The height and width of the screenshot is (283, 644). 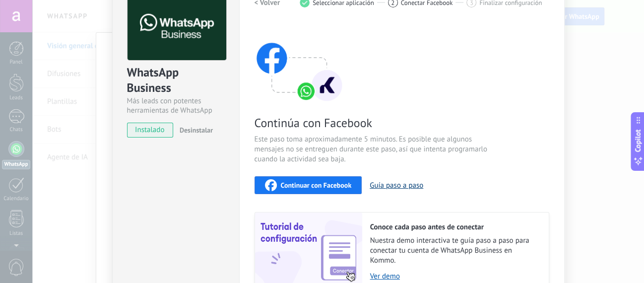 I want to click on span: Continuar con Facebook, so click(x=316, y=185).